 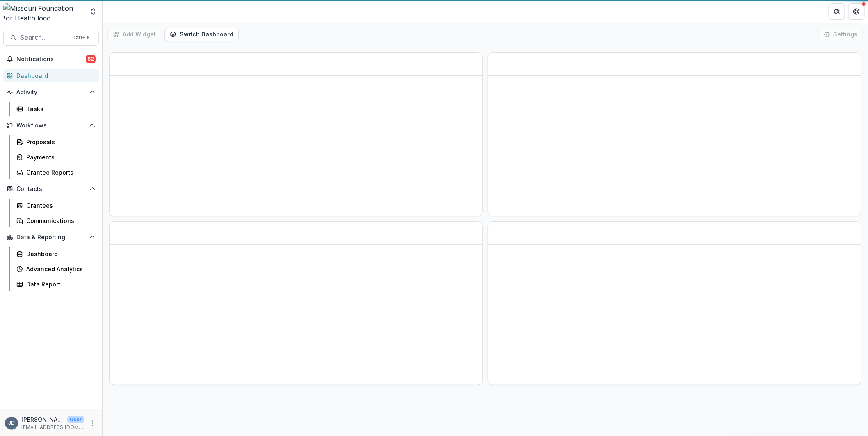 I want to click on button: Add Widget, so click(x=134, y=34).